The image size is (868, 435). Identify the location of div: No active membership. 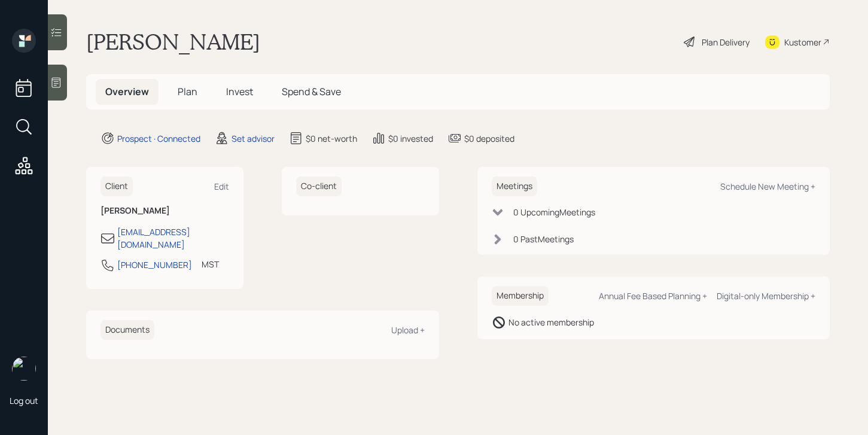
(551, 322).